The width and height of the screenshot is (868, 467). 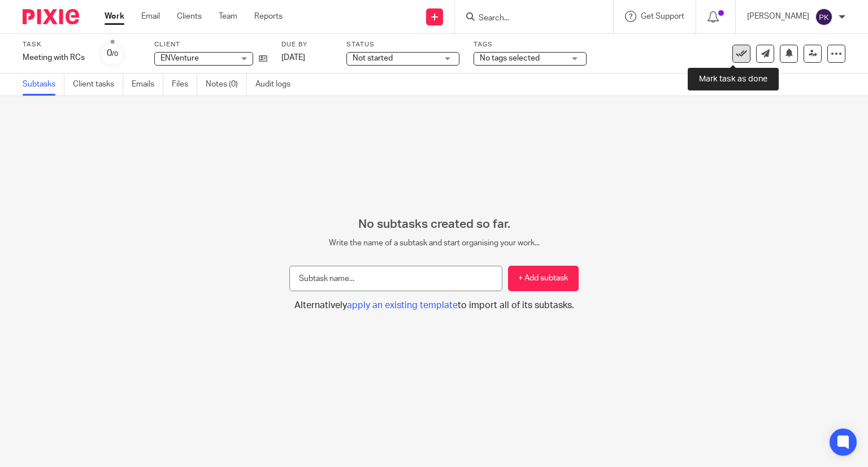 I want to click on a: Email, so click(x=150, y=16).